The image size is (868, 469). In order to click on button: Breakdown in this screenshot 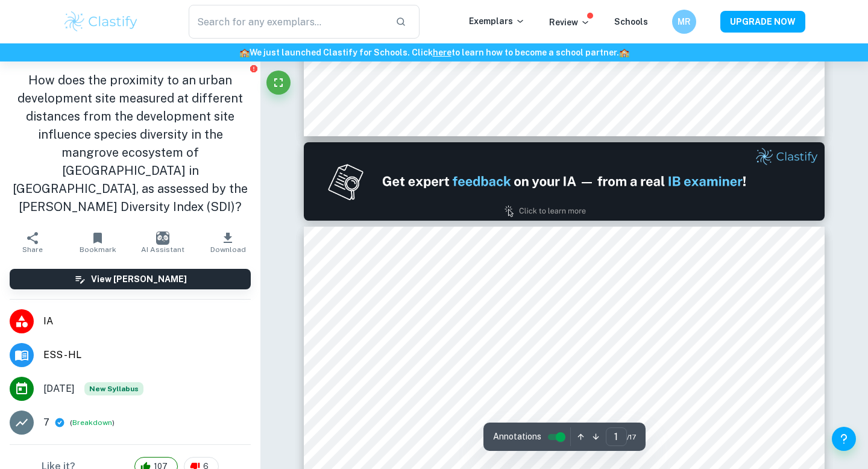, I will do `click(92, 423)`.